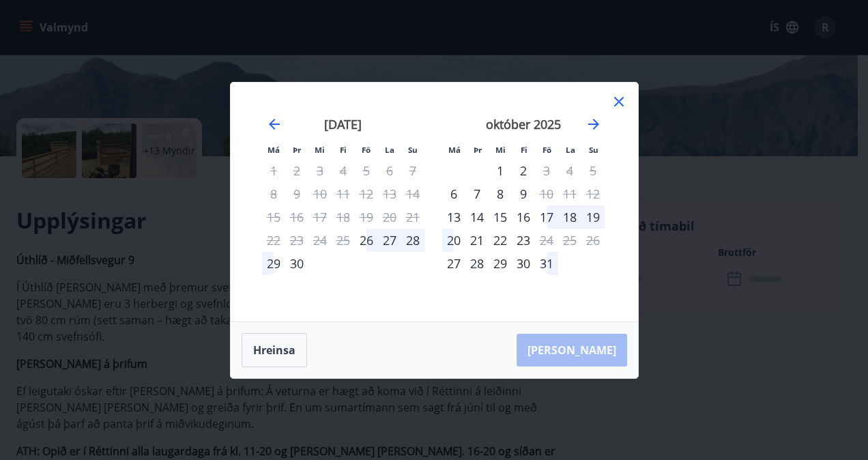 The height and width of the screenshot is (460, 868). I want to click on td: Choose fimmtudagur, 2. október 2025 as your check-in date. It’s available., so click(524, 171).